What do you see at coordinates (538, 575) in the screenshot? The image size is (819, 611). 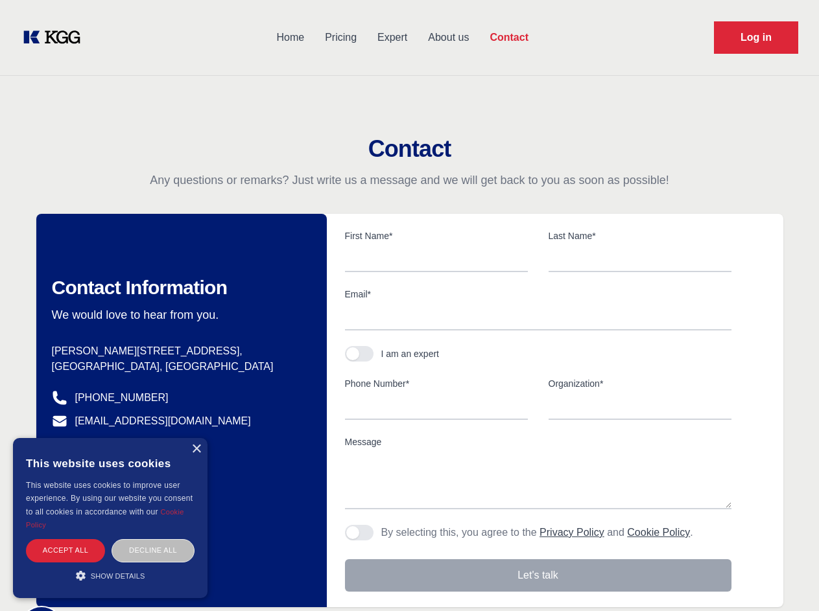 I see `button: Let's talk` at bounding box center [538, 575].